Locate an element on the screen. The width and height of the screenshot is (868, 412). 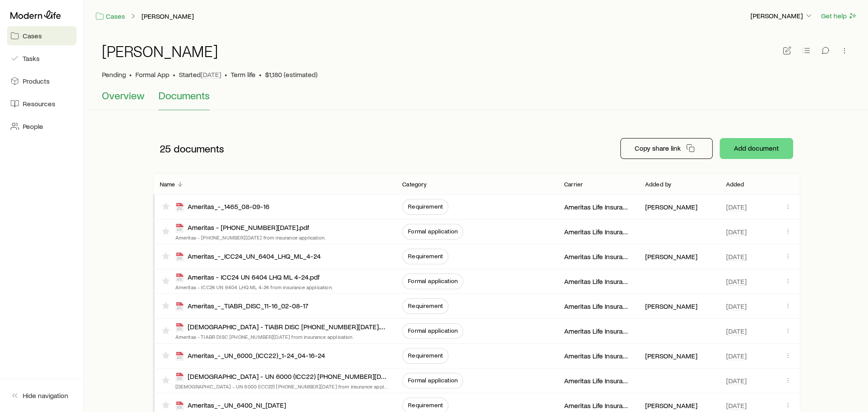
div: Ameritas_-_TIABR_DISC_11-16_02-08-17 is located at coordinates (241, 306).